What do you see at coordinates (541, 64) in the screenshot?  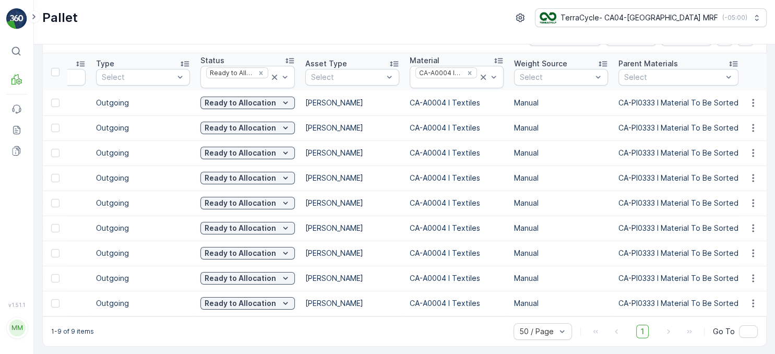 I see `p: Weight Source` at bounding box center [541, 64].